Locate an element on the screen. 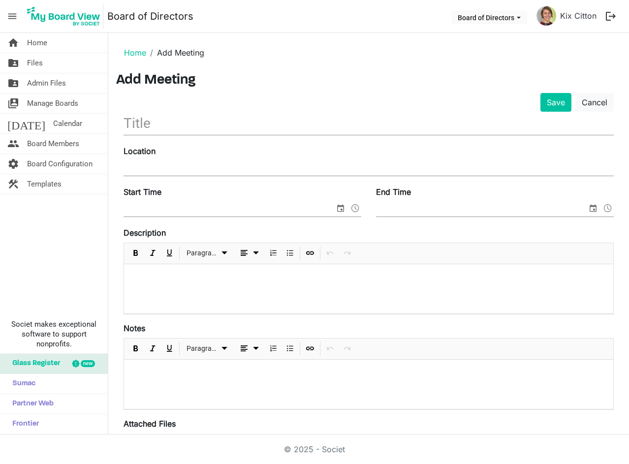 This screenshot has width=629, height=464. a: My Board View Logo is located at coordinates (65, 16).